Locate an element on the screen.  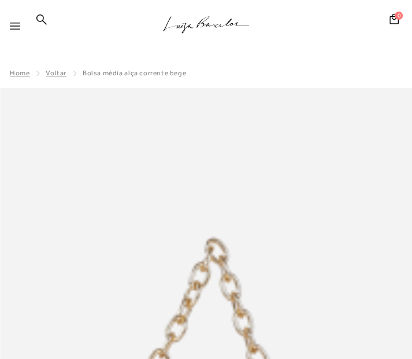
button: 0 is located at coordinates (394, 20).